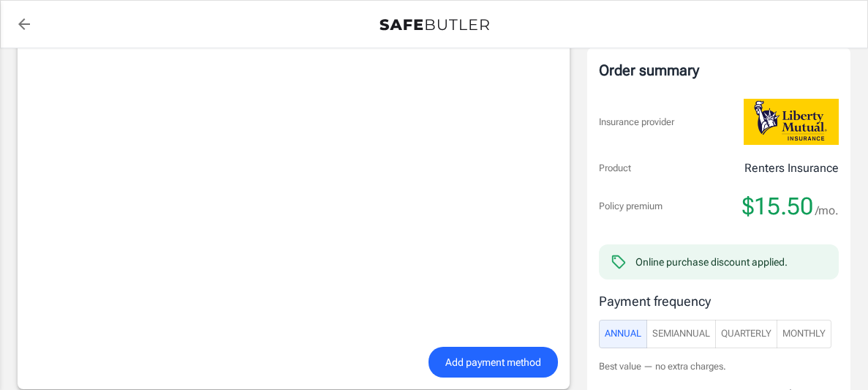 This screenshot has width=868, height=390. I want to click on p: Payment frequency, so click(718, 301).